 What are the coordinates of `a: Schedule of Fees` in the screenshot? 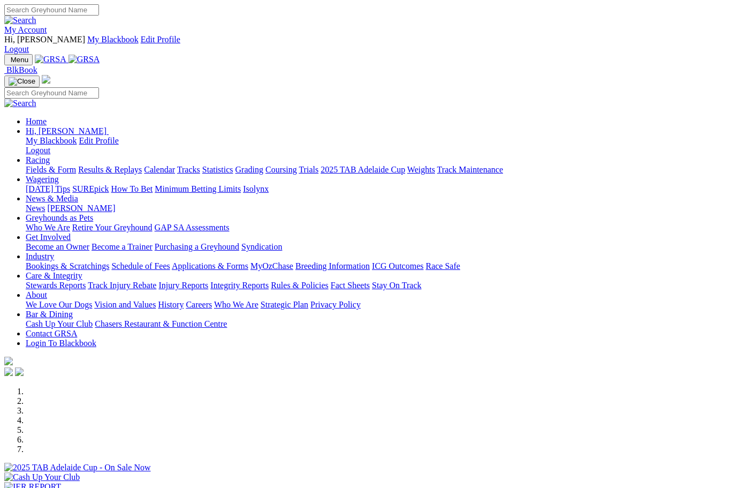 It's located at (140, 266).